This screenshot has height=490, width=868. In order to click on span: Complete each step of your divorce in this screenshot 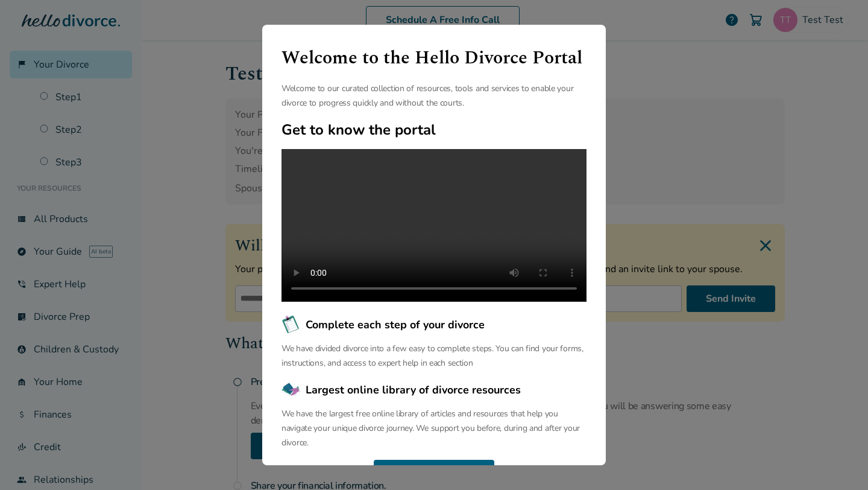, I will do `click(395, 325)`.